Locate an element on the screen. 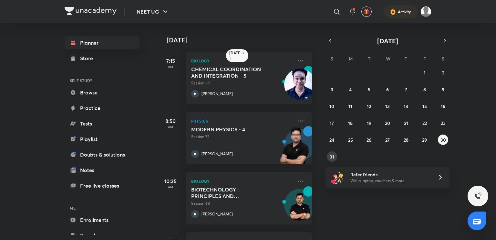  button: August 7, 2025 is located at coordinates (406, 89).